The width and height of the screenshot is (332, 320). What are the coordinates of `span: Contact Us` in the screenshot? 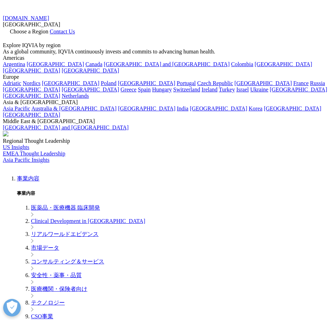 It's located at (62, 31).